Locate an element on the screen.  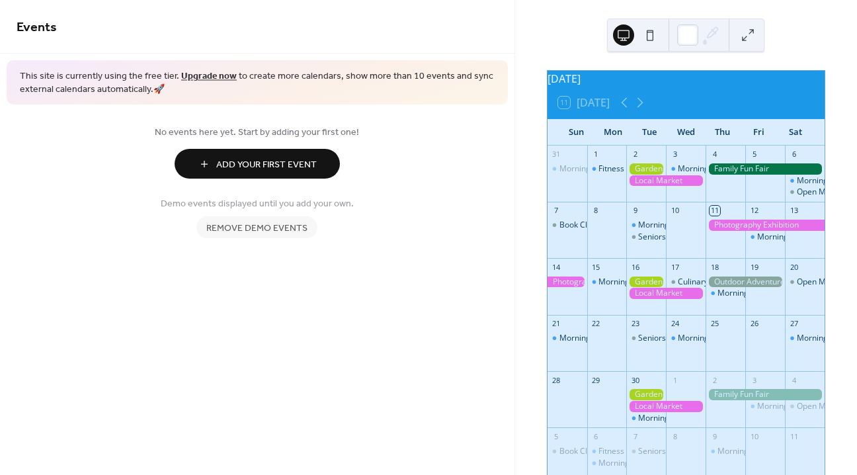
button: Add Your First Event is located at coordinates (257, 163).